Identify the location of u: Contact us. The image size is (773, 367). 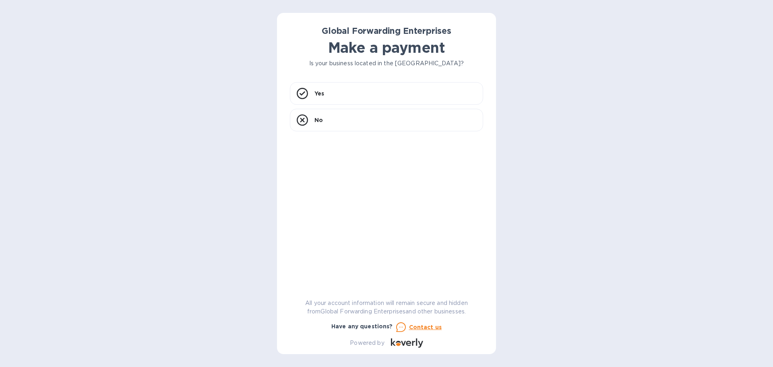
(425, 327).